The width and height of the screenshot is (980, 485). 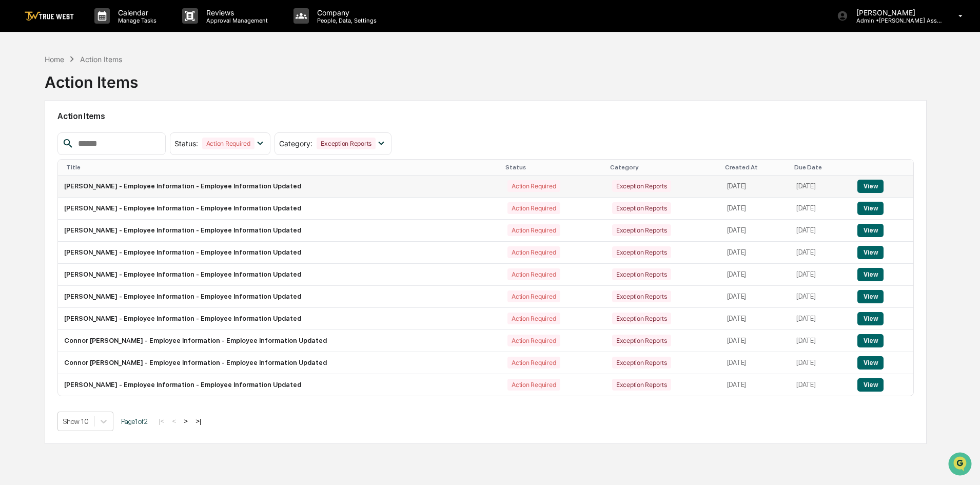 What do you see at coordinates (235, 13) in the screenshot?
I see `p: Reviews` at bounding box center [235, 13].